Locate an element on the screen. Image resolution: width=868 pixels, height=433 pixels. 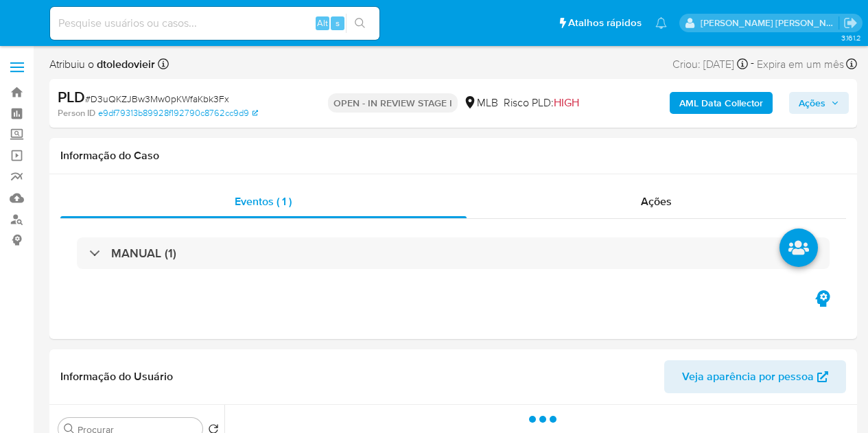
span: s is located at coordinates (337, 23).